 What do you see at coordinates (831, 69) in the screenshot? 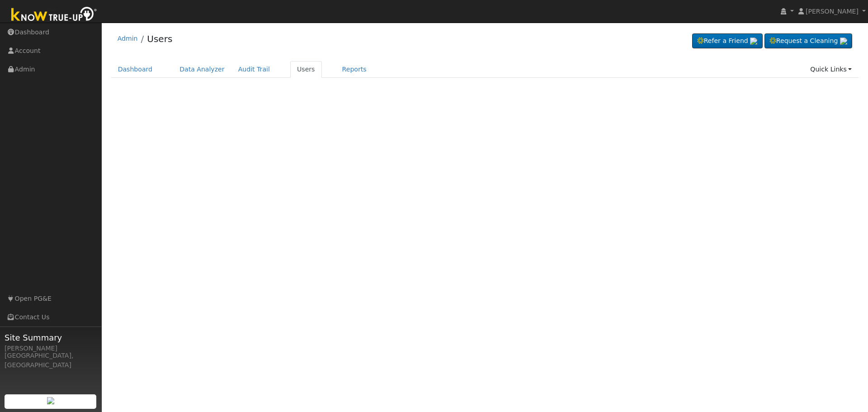
I see `a: Quick Links` at bounding box center [831, 69].